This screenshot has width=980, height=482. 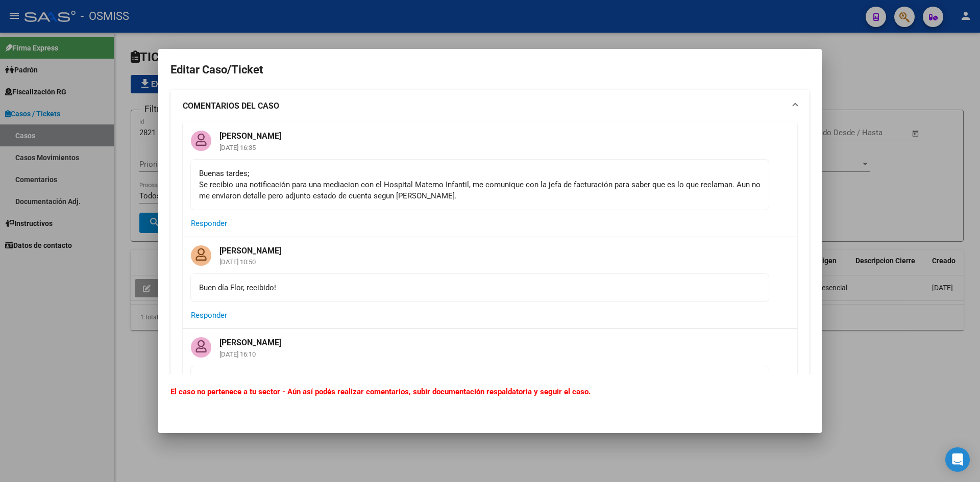 I want to click on div: Buenas tardes; Se recibio una notificación para una mediacion con el Hospital Materno Infantil, m..., so click(x=480, y=185).